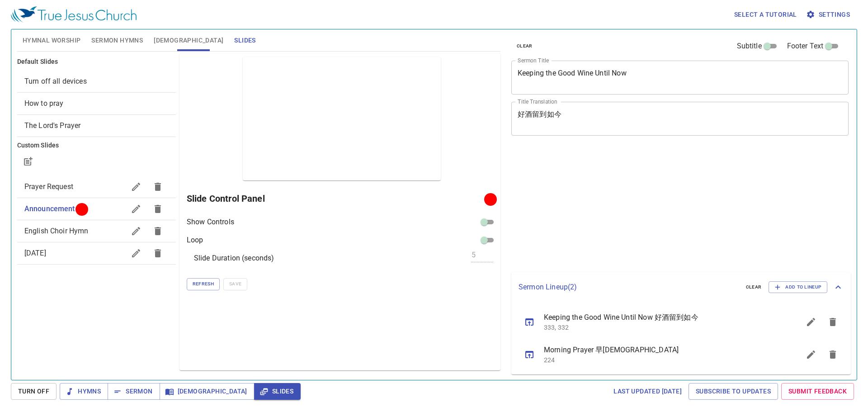 The height and width of the screenshot is (412, 868). Describe the element at coordinates (117, 40) in the screenshot. I see `span: Sermon Hymns` at that location.